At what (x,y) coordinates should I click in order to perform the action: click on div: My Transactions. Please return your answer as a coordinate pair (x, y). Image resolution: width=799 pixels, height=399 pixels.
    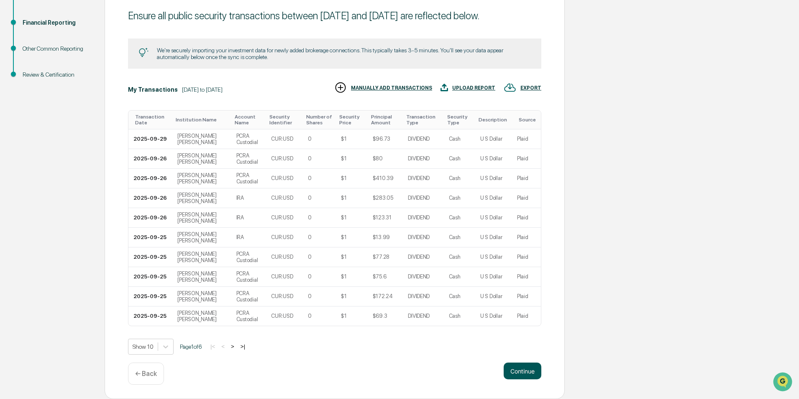
    Looking at the image, I should click on (153, 90).